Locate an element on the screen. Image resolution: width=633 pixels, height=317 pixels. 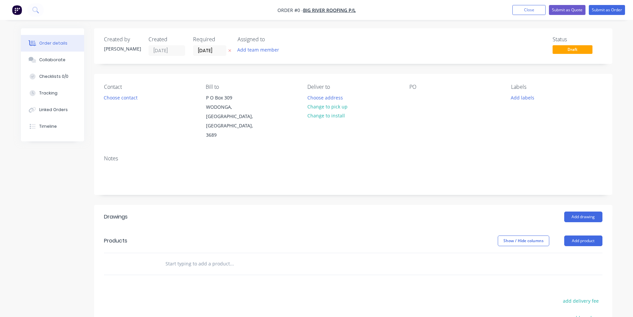
div: Notes is located at coordinates (353, 158).